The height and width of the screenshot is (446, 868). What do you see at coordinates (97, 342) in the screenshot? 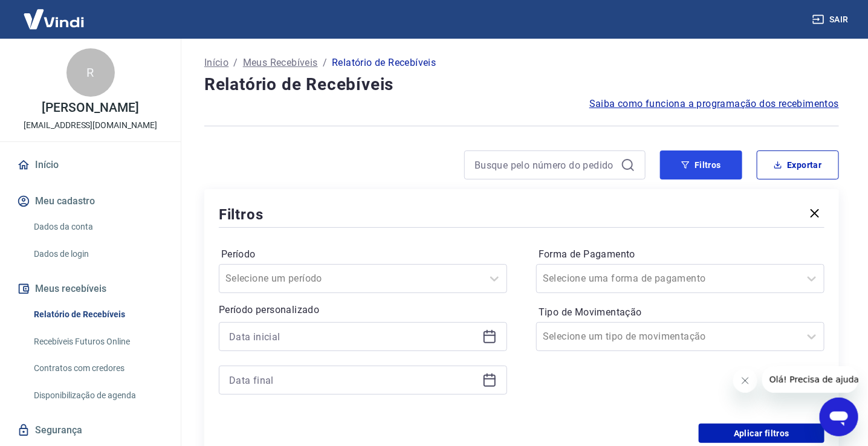
I see `a: Recebíveis Futuros Online` at bounding box center [97, 342].